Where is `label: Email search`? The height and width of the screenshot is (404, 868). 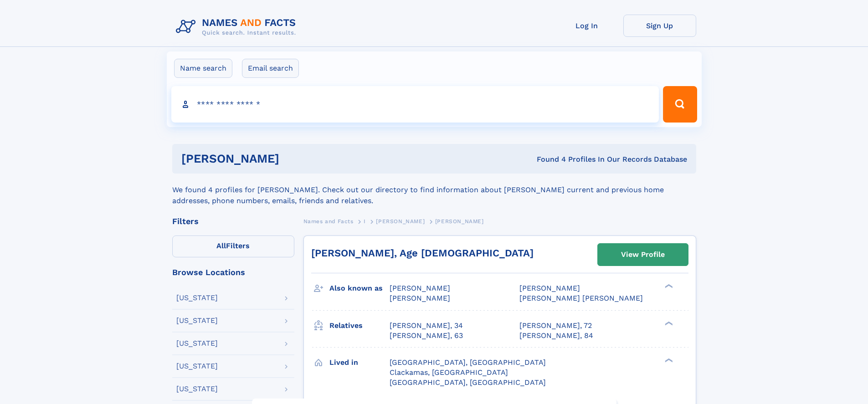
label: Email search is located at coordinates (270, 68).